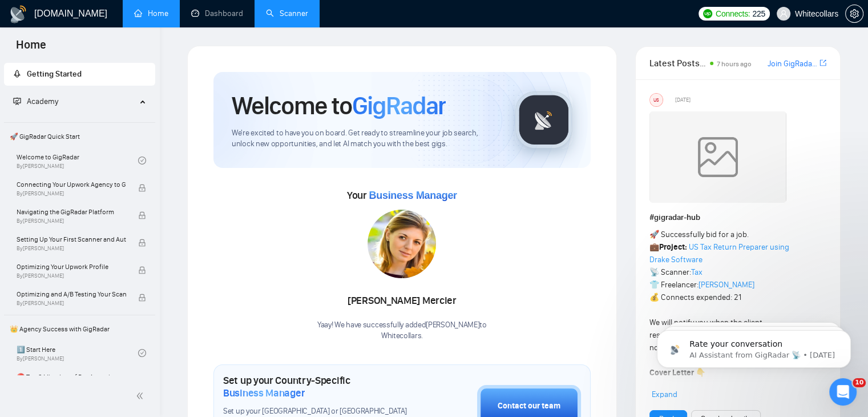 The height and width of the screenshot is (417, 868). I want to click on span: rocket, so click(17, 73).